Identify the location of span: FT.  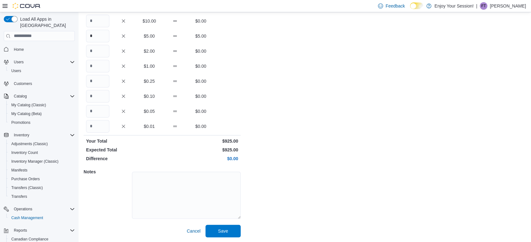
(483, 6).